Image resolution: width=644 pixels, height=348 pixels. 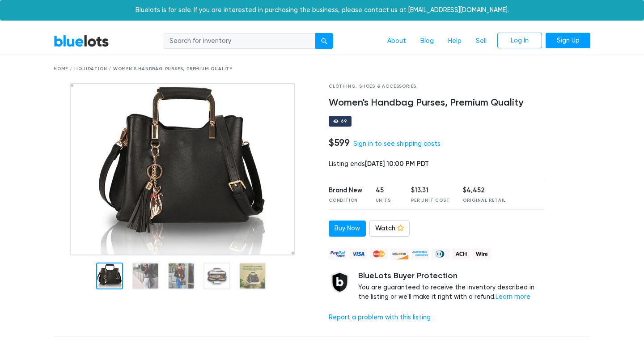 I want to click on a: BlueLots, so click(x=81, y=41).